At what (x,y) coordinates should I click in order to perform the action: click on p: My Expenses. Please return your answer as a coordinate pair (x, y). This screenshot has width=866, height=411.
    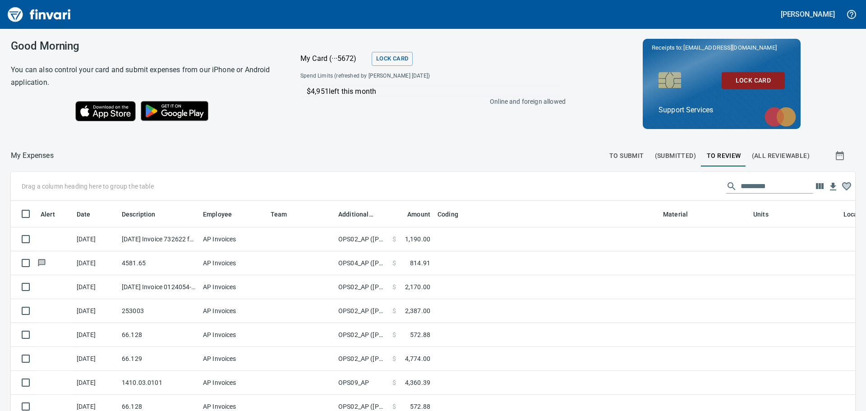
    Looking at the image, I should click on (32, 156).